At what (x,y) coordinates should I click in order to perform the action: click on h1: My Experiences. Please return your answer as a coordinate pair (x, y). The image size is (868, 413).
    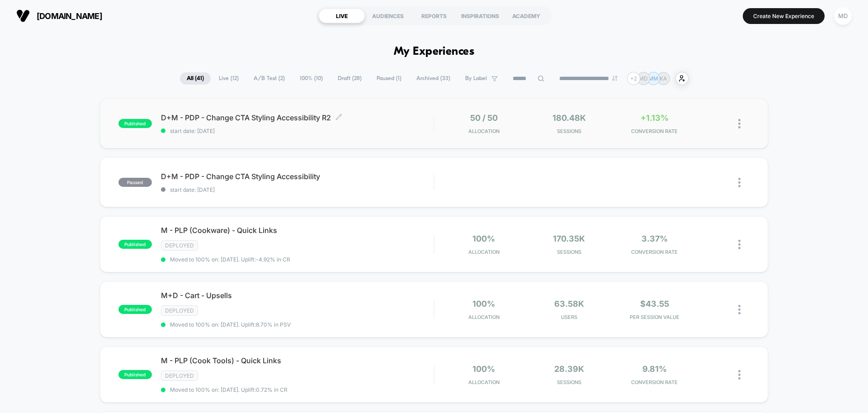
    Looking at the image, I should click on (434, 51).